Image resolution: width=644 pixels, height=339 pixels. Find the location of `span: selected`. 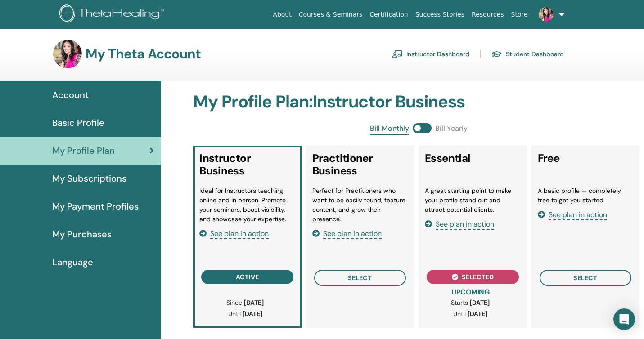

span: selected is located at coordinates (478, 277).